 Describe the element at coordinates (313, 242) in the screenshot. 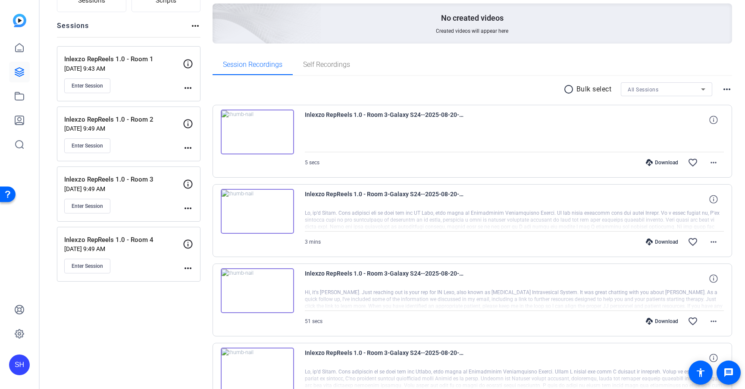

I see `span: 3 mins` at that location.